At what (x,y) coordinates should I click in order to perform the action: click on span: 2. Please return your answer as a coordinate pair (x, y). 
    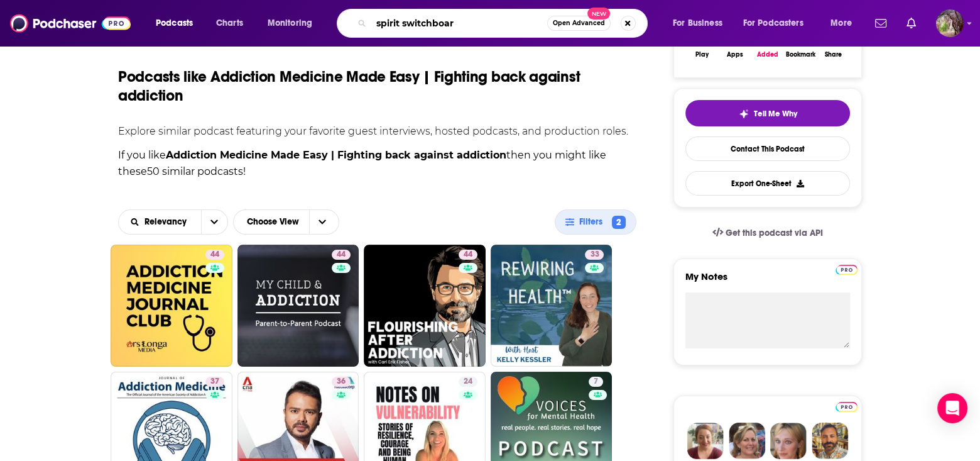
    Looking at the image, I should click on (619, 222).